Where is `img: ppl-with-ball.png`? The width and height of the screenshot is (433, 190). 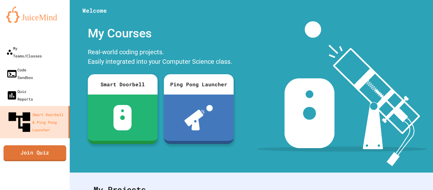
img: ppl-with-ball.png is located at coordinates (199, 118).